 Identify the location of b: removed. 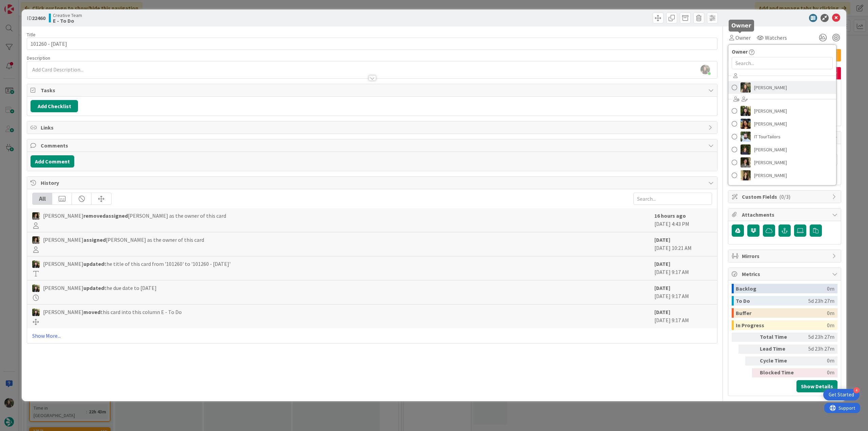
(94, 216).